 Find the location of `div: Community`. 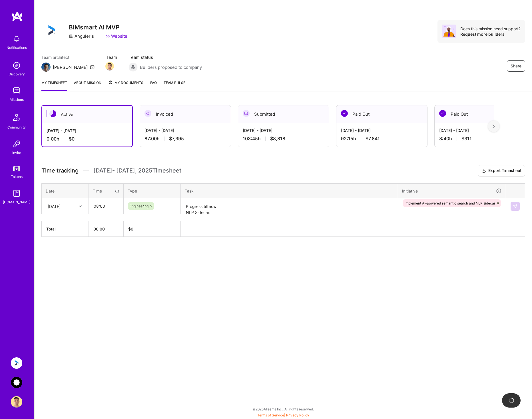

div: Community is located at coordinates (17, 127).